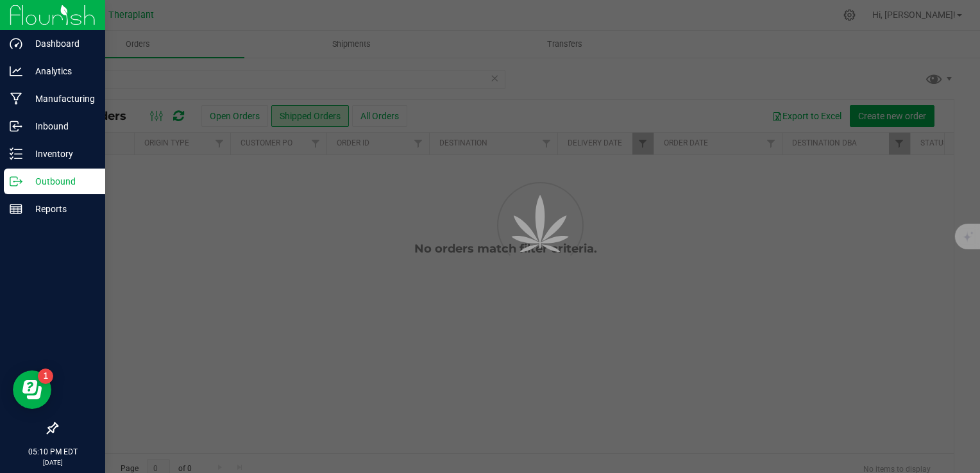 The image size is (980, 473). What do you see at coordinates (16, 99) in the screenshot?
I see `inline-svg: Manufacturing` at bounding box center [16, 99].